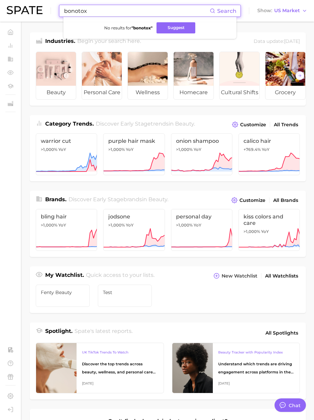 The image size is (314, 420). What do you see at coordinates (269, 220) in the screenshot?
I see `span: kiss colors and care` at bounding box center [269, 220].